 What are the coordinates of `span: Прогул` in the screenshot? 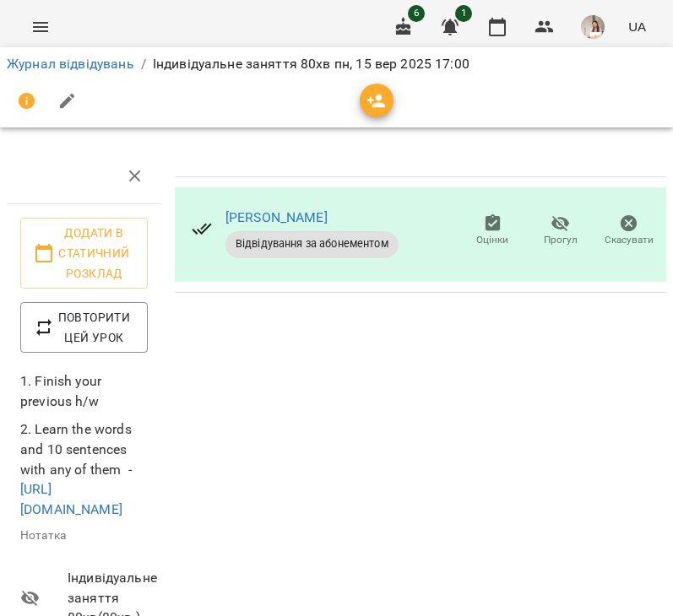 It's located at (561, 239).